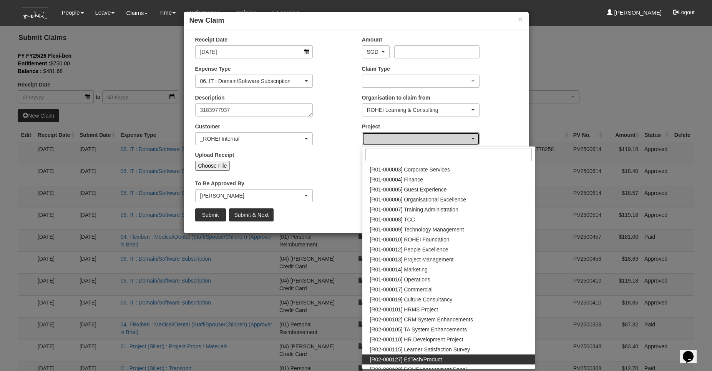 This screenshot has width=712, height=371. I want to click on span: [R02-000115] Learner Satisfaction Survey, so click(420, 349).